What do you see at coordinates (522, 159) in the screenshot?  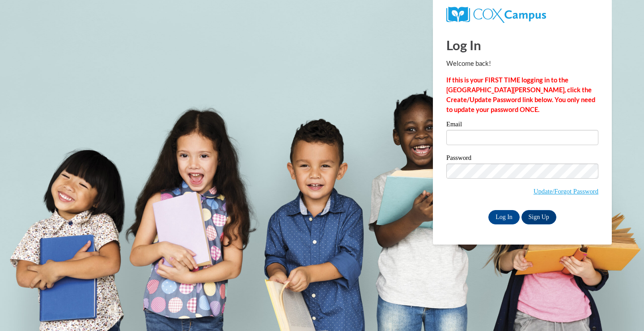 I see `label: Password` at bounding box center [522, 159].